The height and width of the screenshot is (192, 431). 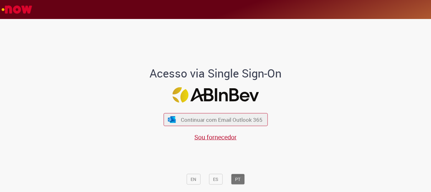 What do you see at coordinates (216, 137) in the screenshot?
I see `span: Sou fornecedor` at bounding box center [216, 137].